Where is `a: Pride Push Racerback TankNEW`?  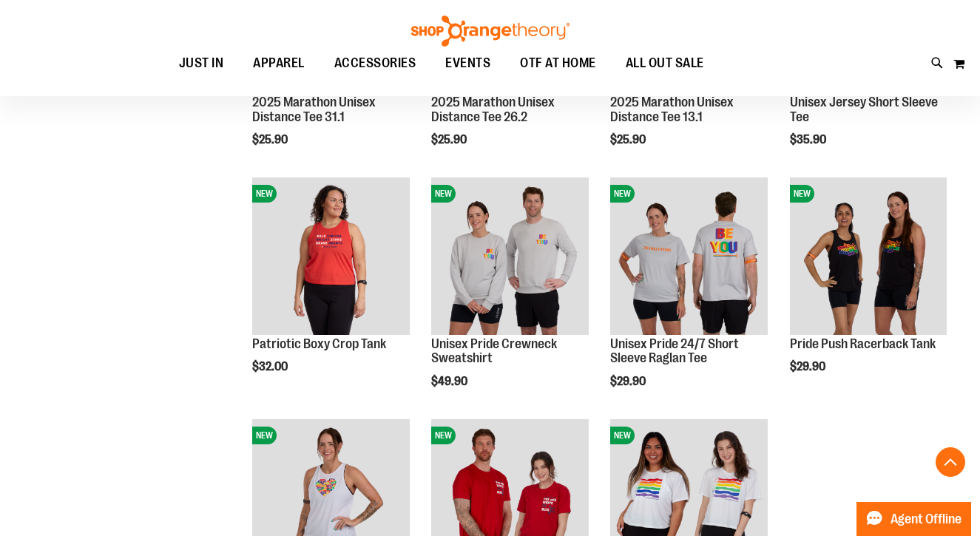
a: Pride Push Racerback TankNEW is located at coordinates (869, 257).